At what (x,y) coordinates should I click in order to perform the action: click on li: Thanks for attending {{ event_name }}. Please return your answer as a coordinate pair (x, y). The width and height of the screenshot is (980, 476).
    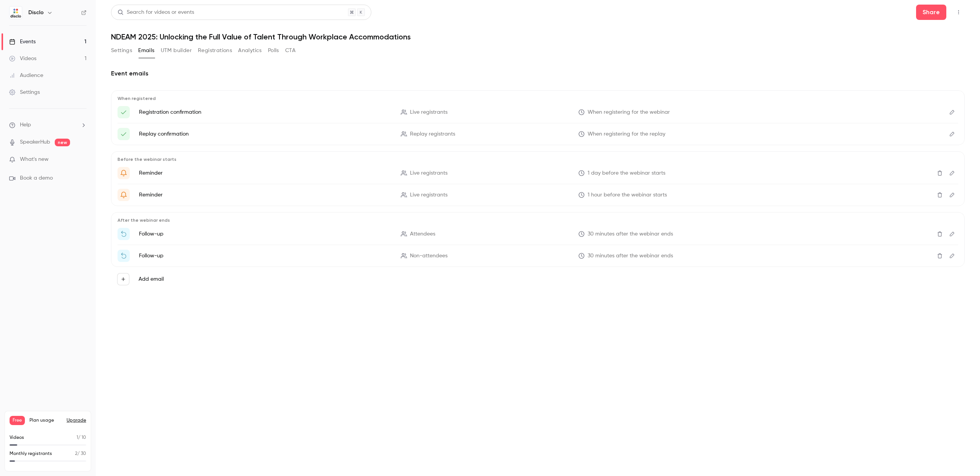
    Looking at the image, I should click on (538, 234).